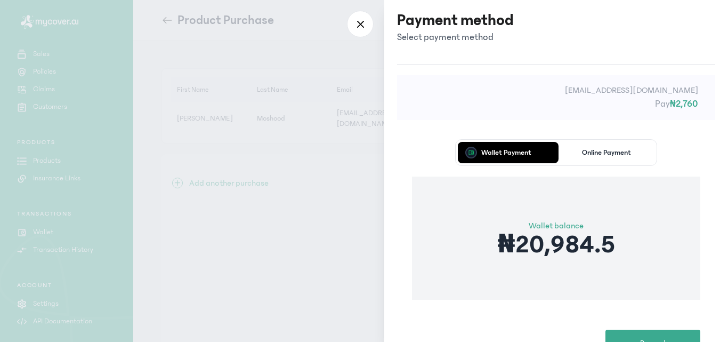 The width and height of the screenshot is (728, 342). I want to click on button: Online Payment, so click(607, 153).